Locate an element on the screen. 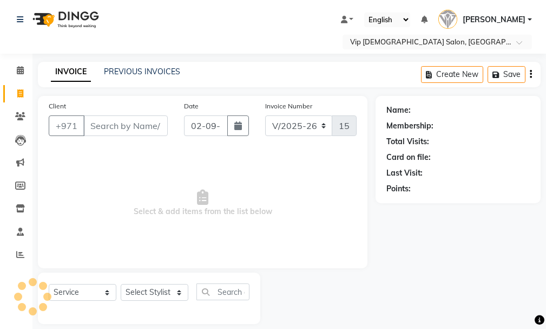 The width and height of the screenshot is (546, 329). div: Membership: is located at coordinates (410, 126).